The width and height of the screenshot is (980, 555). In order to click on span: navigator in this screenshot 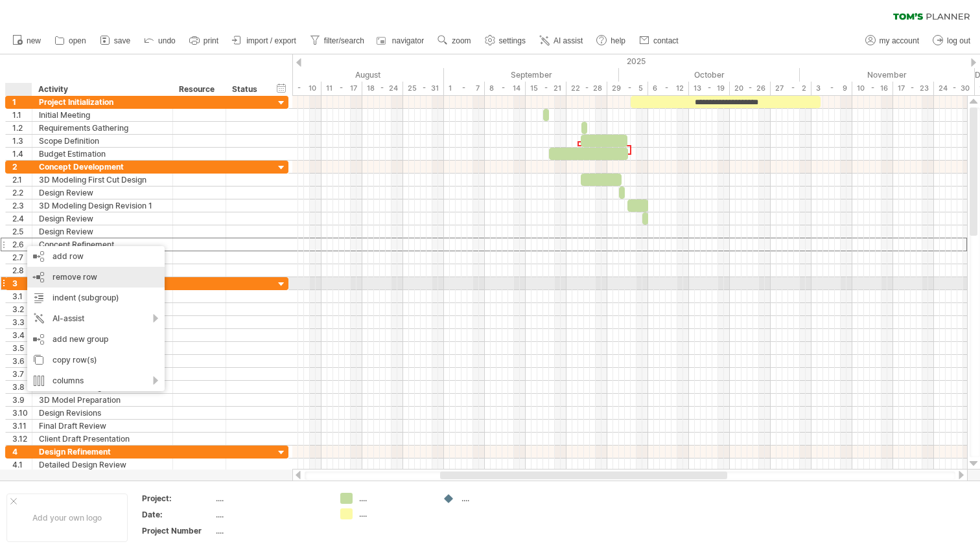, I will do `click(408, 40)`.